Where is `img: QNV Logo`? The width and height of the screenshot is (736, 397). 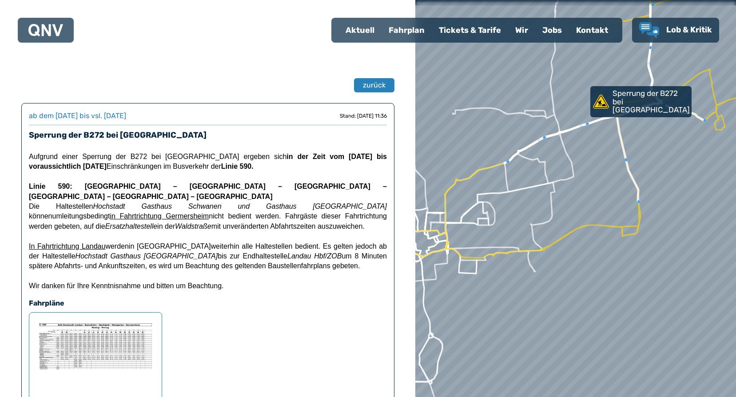 img: QNV Logo is located at coordinates (46, 30).